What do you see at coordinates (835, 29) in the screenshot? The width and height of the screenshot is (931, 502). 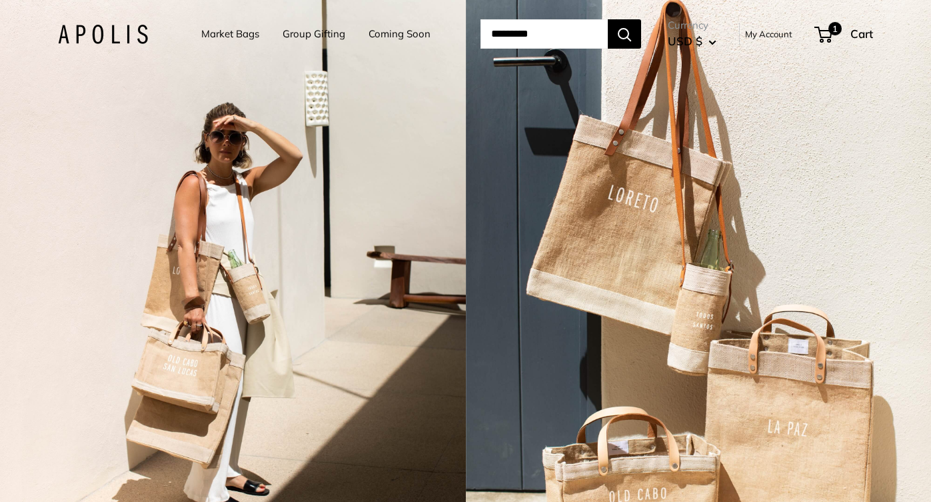 I see `span: 1` at bounding box center [835, 29].